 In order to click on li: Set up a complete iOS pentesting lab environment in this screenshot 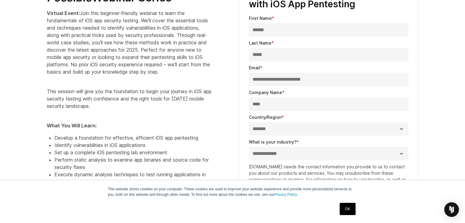, I will do `click(133, 152)`.